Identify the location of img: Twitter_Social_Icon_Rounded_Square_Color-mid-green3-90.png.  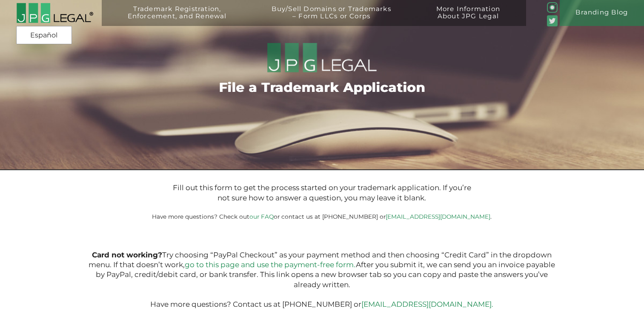
(552, 20).